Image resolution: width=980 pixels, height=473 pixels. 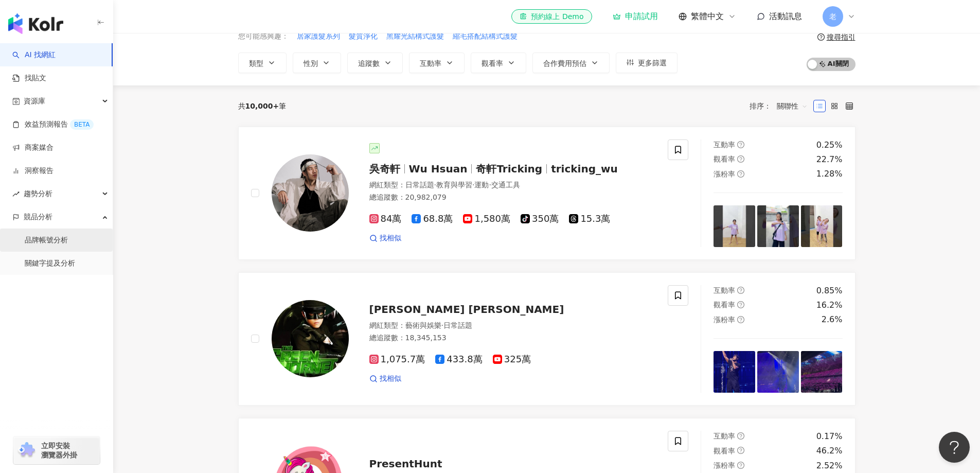 What do you see at coordinates (385, 168) in the screenshot?
I see `span: 吳奇軒` at bounding box center [385, 168].